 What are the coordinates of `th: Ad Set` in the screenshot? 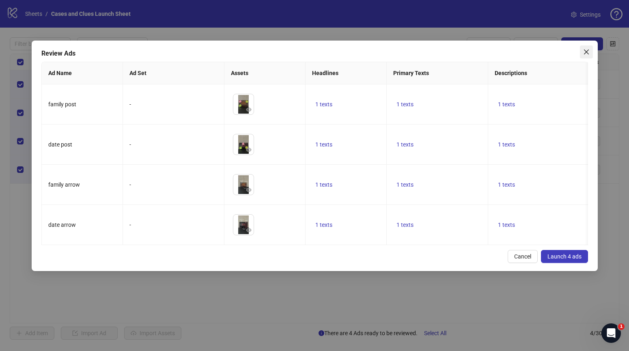 It's located at (174, 73).